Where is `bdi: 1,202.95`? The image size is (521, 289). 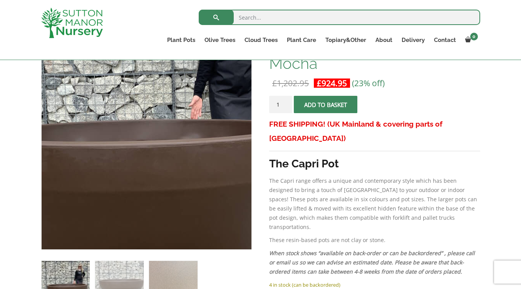
bdi: 1,202.95 is located at coordinates (290, 83).